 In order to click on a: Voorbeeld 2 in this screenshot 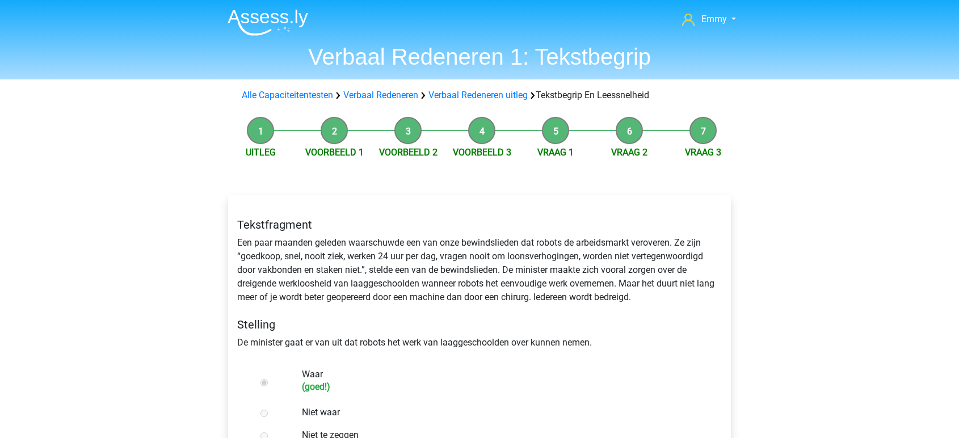, I will do `click(408, 152)`.